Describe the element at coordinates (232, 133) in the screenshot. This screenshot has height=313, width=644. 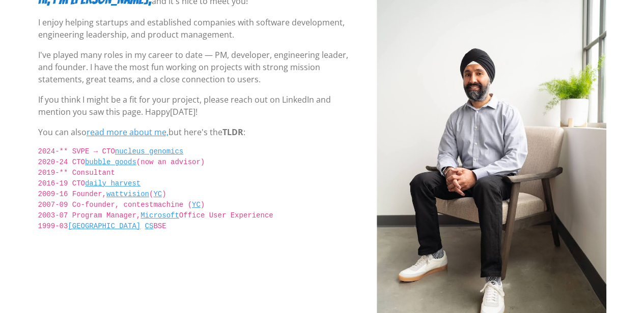
I see `span: TLDR` at that location.